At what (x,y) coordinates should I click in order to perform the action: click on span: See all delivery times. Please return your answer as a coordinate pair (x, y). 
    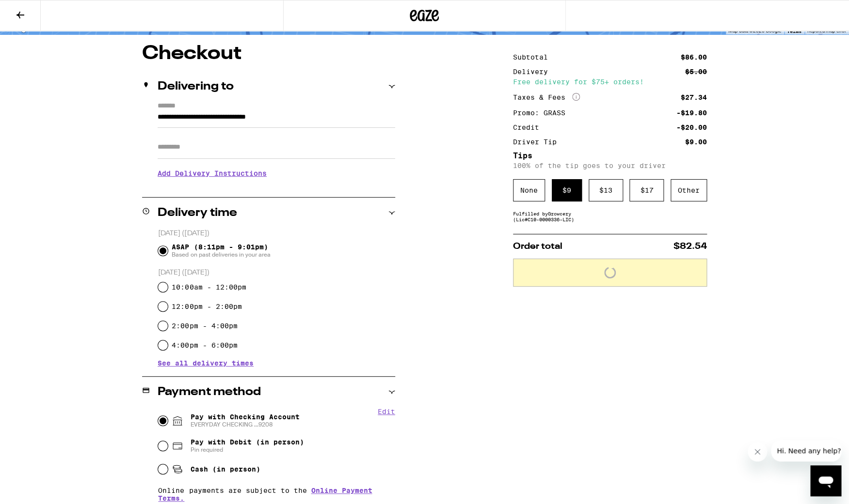
    Looking at the image, I should click on (206, 363).